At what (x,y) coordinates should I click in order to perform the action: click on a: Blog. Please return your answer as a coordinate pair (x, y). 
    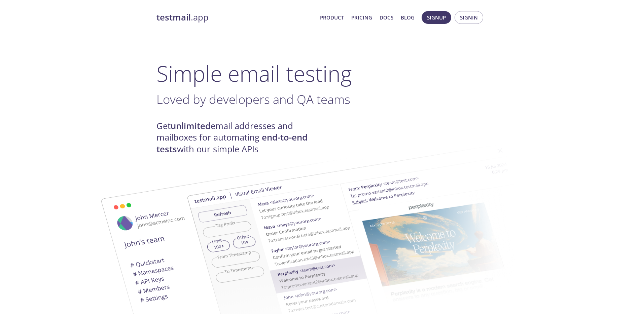
    Looking at the image, I should click on (408, 18).